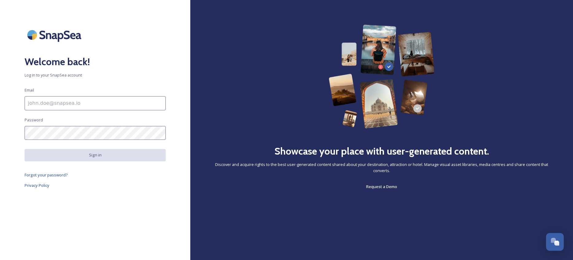 This screenshot has height=260, width=573. I want to click on button: Sign in, so click(95, 155).